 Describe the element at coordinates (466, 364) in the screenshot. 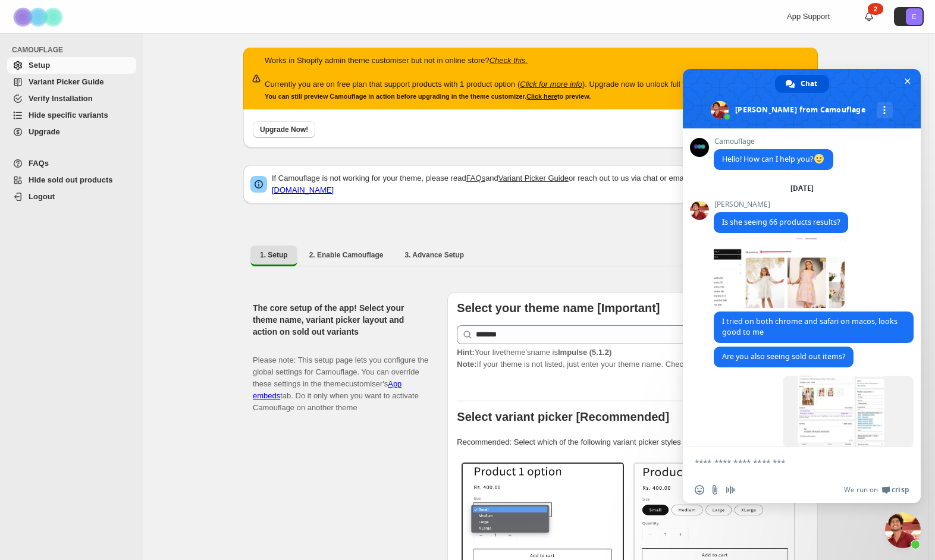

I see `strong: Note:` at that location.